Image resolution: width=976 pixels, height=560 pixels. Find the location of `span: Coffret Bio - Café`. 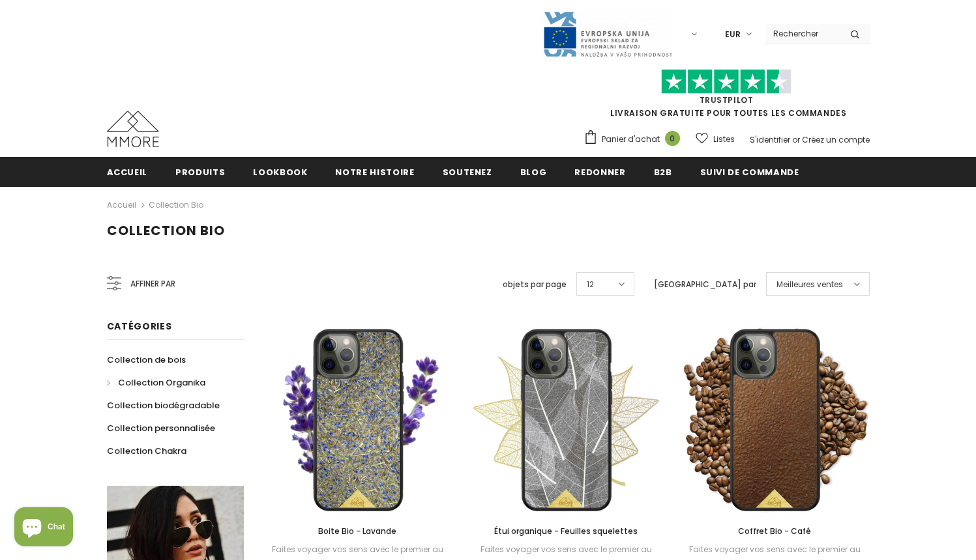

span: Coffret Bio - Café is located at coordinates (775, 531).